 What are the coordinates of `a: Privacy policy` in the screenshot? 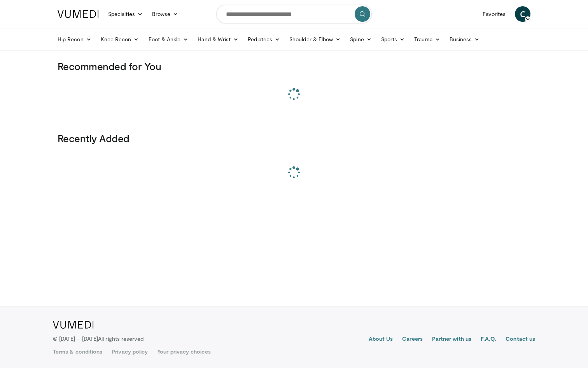 It's located at (130, 351).